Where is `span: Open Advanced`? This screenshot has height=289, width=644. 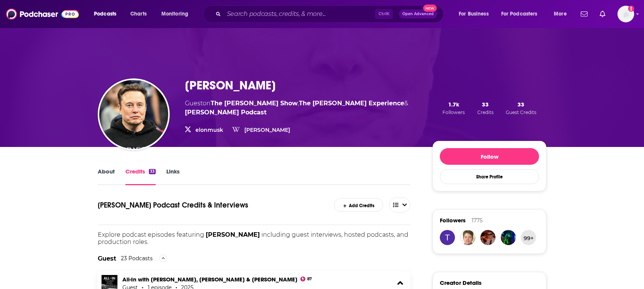
span: Open Advanced is located at coordinates (418, 14).